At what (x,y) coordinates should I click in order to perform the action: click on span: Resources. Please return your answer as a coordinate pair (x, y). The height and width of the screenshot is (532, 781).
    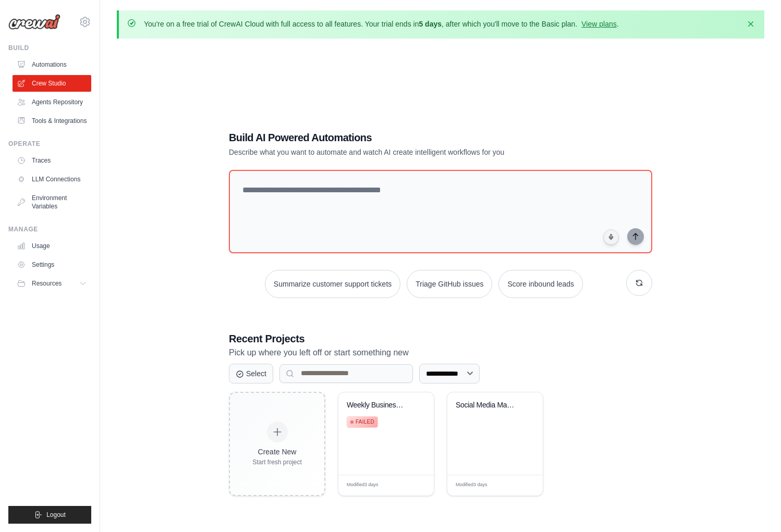
    Looking at the image, I should click on (46, 283).